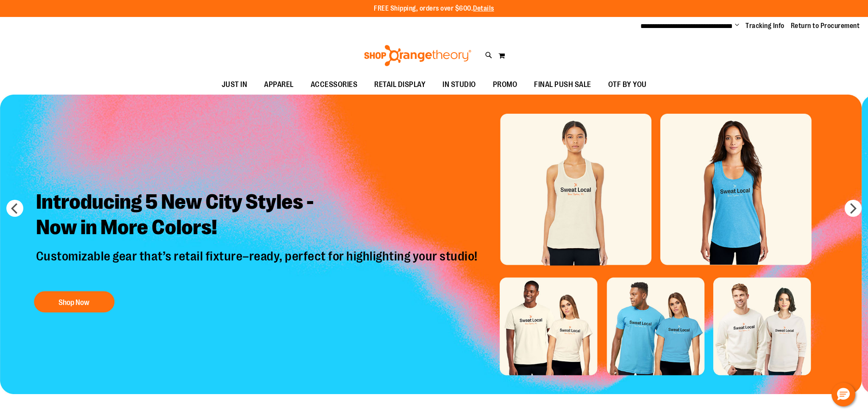  Describe the element at coordinates (627, 84) in the screenshot. I see `span: OTF BY YOU` at that location.